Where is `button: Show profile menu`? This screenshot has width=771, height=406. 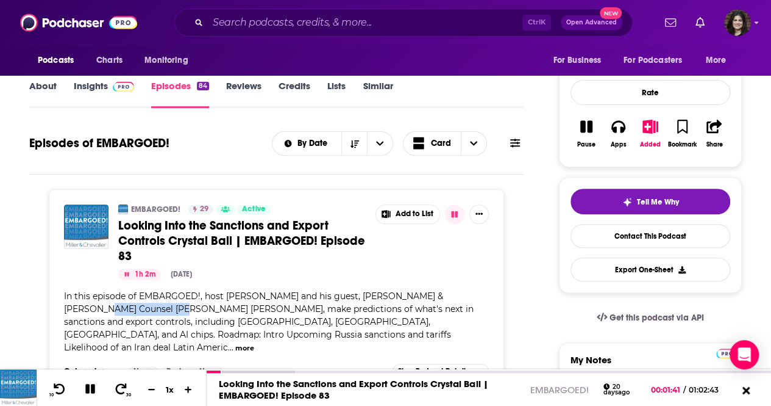
button: Show profile menu is located at coordinates (738, 23).